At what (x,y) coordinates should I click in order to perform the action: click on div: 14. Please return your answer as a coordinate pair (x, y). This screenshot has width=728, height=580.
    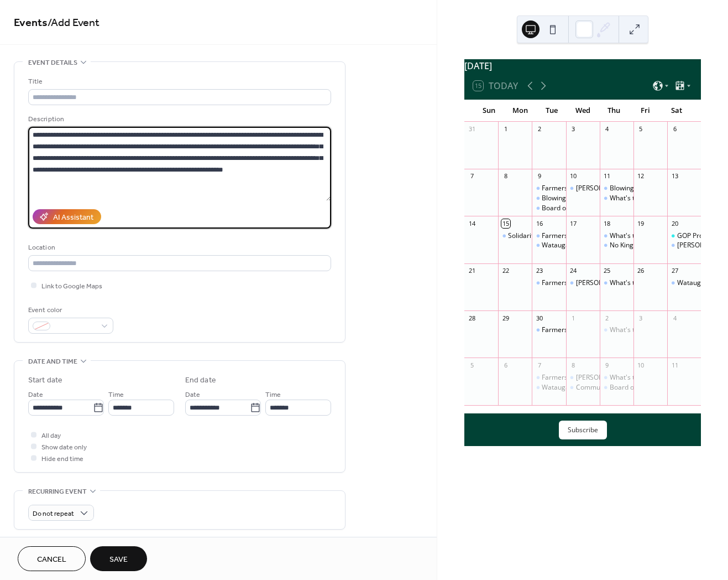
    Looking at the image, I should click on (472, 223).